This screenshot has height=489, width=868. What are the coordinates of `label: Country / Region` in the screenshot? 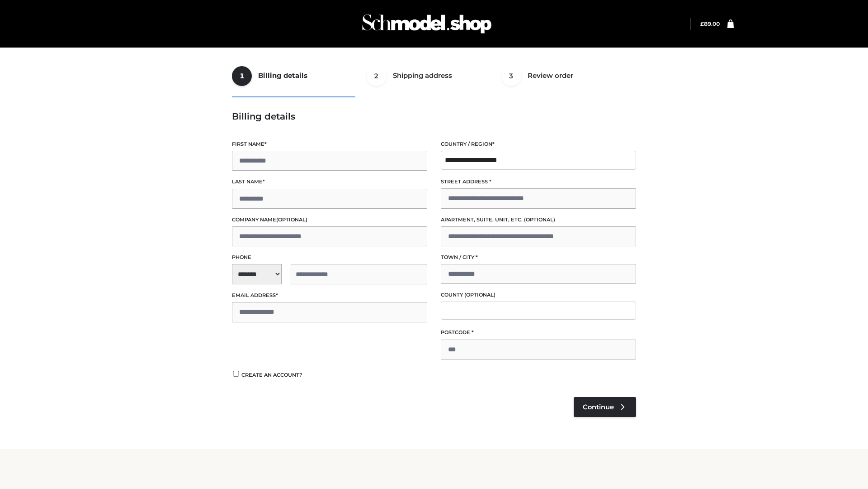 It's located at (538, 144).